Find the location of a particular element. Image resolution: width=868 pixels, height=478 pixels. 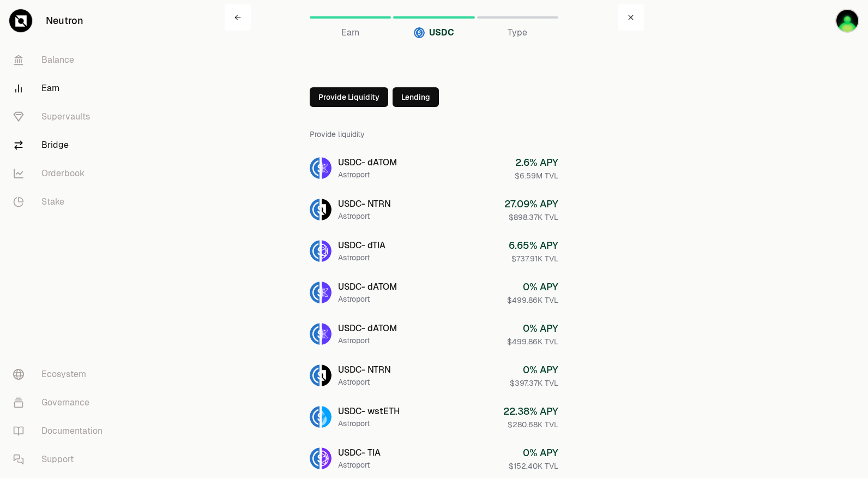

img: wstETH is located at coordinates (327, 417).